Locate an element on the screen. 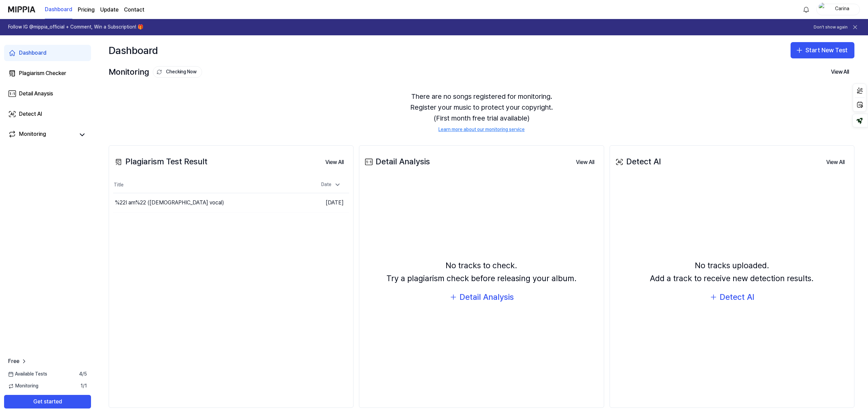 The width and height of the screenshot is (868, 418). div: There are no songs registered for monitoring. Register your music to protect your copyright. (Fir... is located at coordinates (481, 112).